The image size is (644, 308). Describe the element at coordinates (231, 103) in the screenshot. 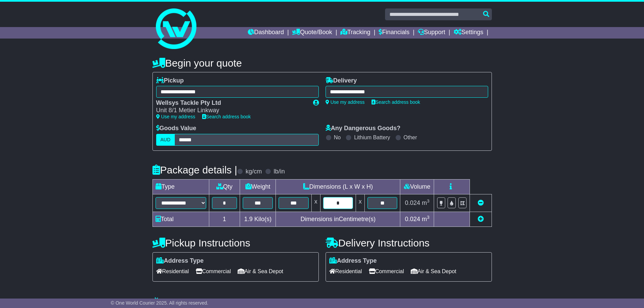

I see `div: Wellsys Tackle Pty Ltd` at that location.